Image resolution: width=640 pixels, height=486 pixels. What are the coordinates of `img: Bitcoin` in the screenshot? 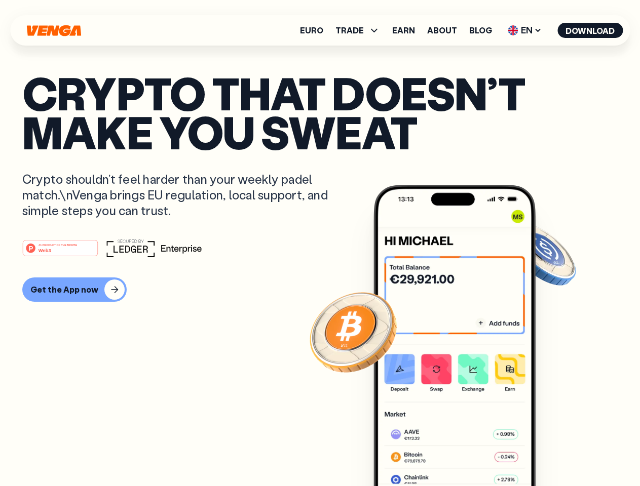 It's located at (353, 332).